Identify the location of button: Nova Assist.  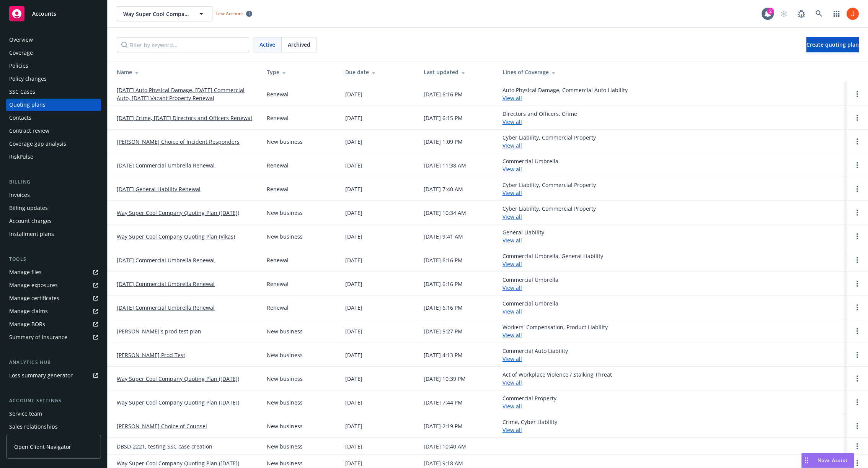
(828, 460).